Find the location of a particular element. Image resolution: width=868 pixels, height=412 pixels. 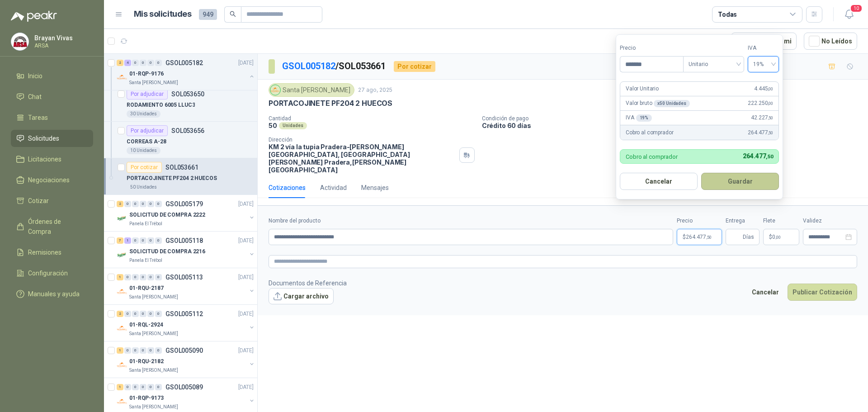

p: Cantidad is located at coordinates (371, 118).